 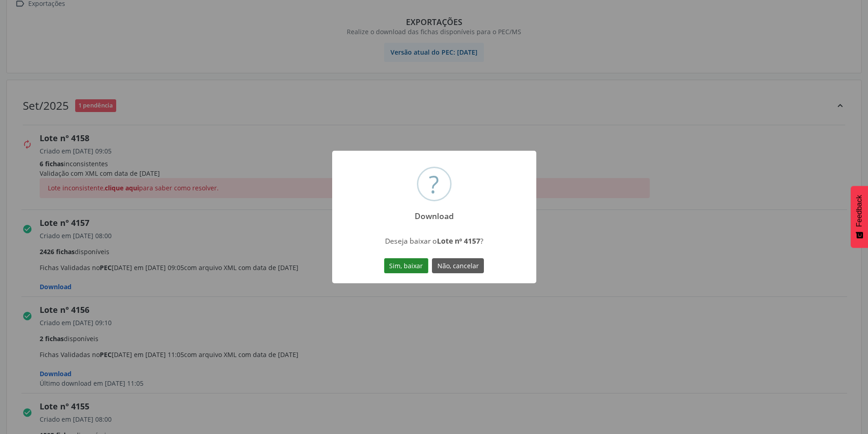 What do you see at coordinates (434, 213) in the screenshot?
I see `h2: Download` at bounding box center [434, 213].